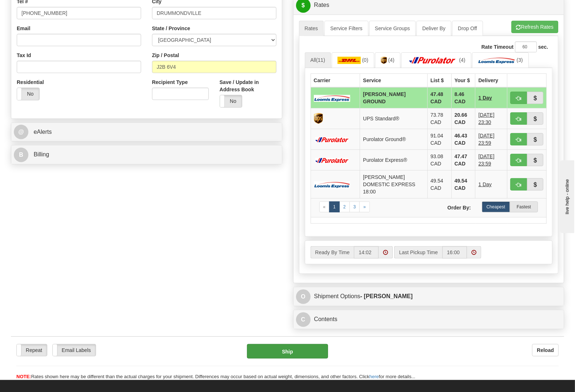 The image size is (575, 392). What do you see at coordinates (318, 60) in the screenshot?
I see `a: All` at bounding box center [318, 60].